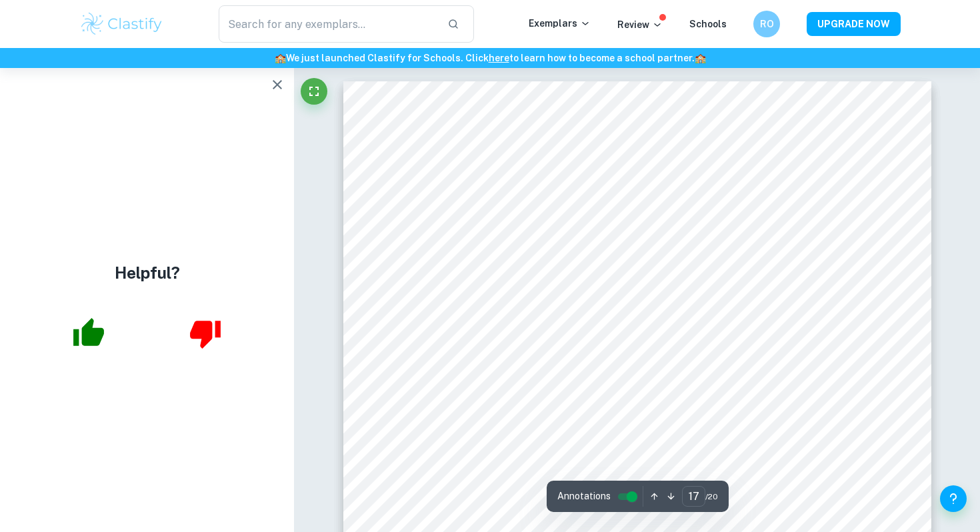 The image size is (980, 532). What do you see at coordinates (147, 273) in the screenshot?
I see `h4: Helpful?` at bounding box center [147, 273].